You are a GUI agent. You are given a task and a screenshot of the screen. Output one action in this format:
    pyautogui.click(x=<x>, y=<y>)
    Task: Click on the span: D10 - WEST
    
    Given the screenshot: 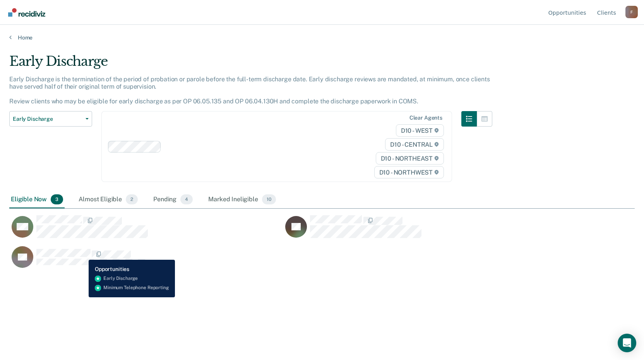 What is the action you would take?
    pyautogui.click(x=420, y=131)
    